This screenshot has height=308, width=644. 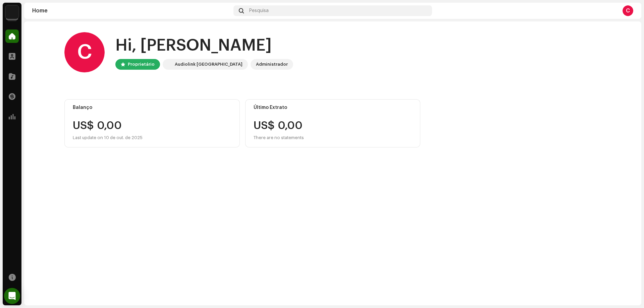 I want to click on span: Pesquisa, so click(x=259, y=11).